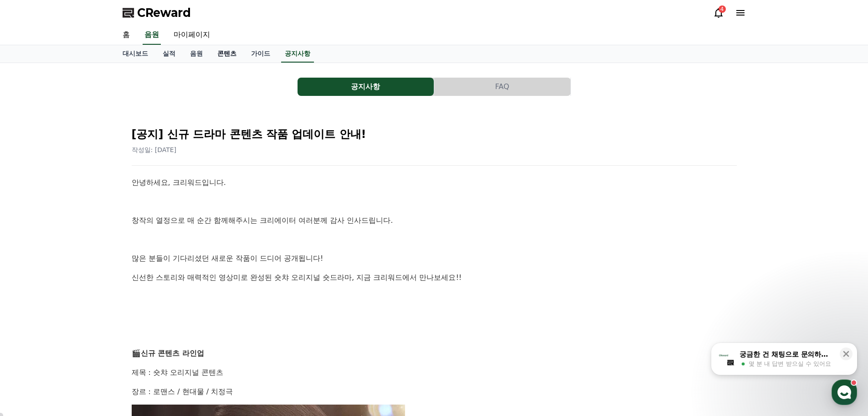  What do you see at coordinates (719, 13) in the screenshot?
I see `a: 4` at bounding box center [719, 13].